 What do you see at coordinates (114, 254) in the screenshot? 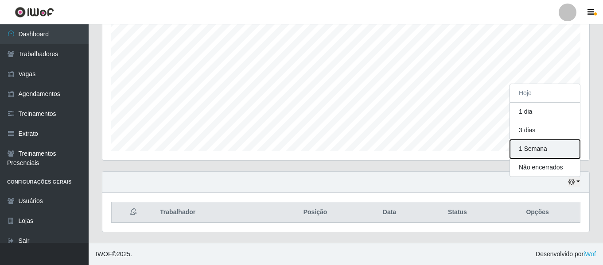
I see `span: © 2025 .` at bounding box center [114, 254].